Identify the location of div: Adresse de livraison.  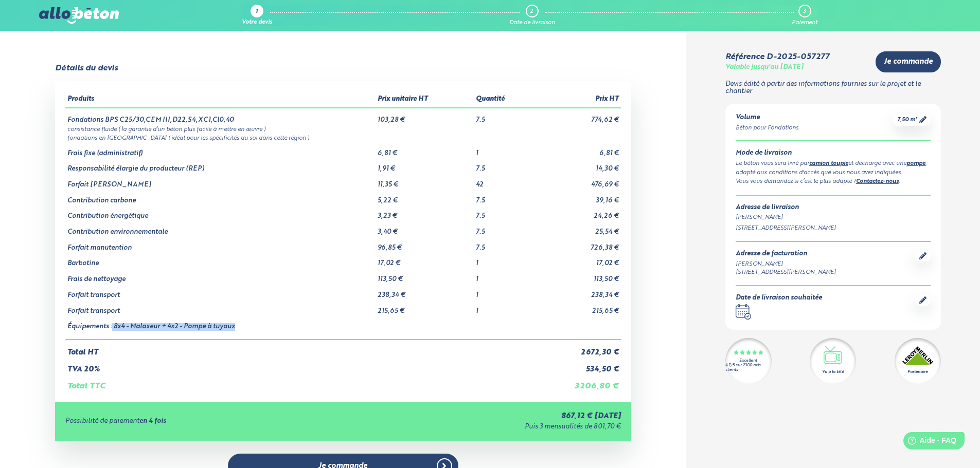
(833, 207).